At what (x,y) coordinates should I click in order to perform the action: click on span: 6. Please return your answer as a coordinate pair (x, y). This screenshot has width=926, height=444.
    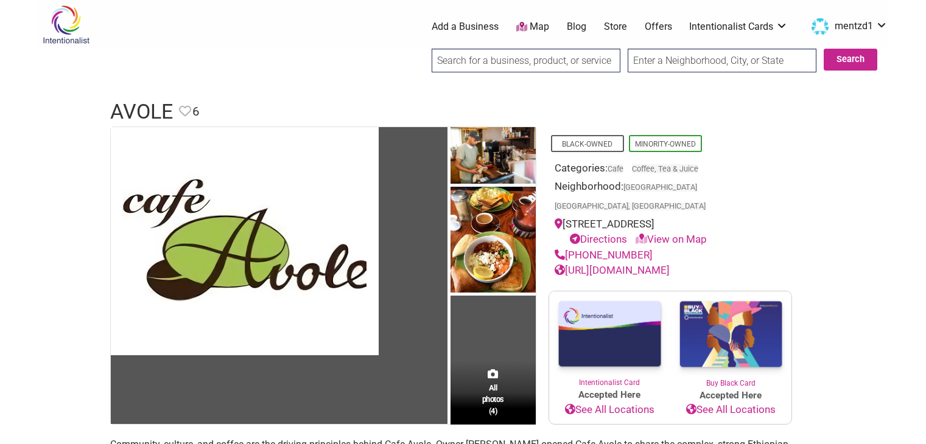
    Looking at the image, I should click on (195, 111).